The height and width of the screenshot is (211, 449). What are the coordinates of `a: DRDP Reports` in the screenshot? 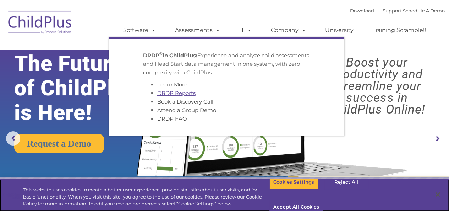 It's located at (176, 93).